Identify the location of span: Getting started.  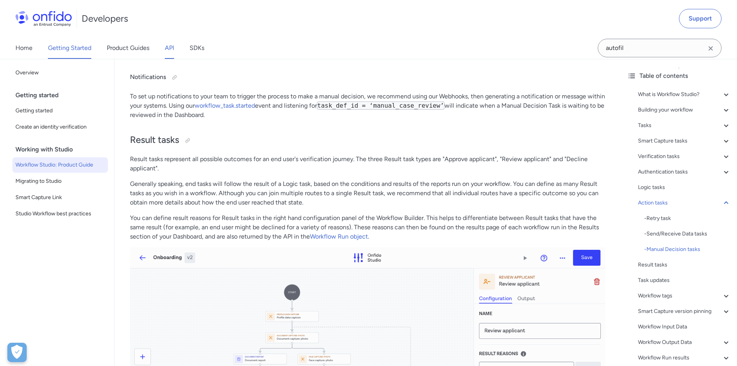
(60, 111).